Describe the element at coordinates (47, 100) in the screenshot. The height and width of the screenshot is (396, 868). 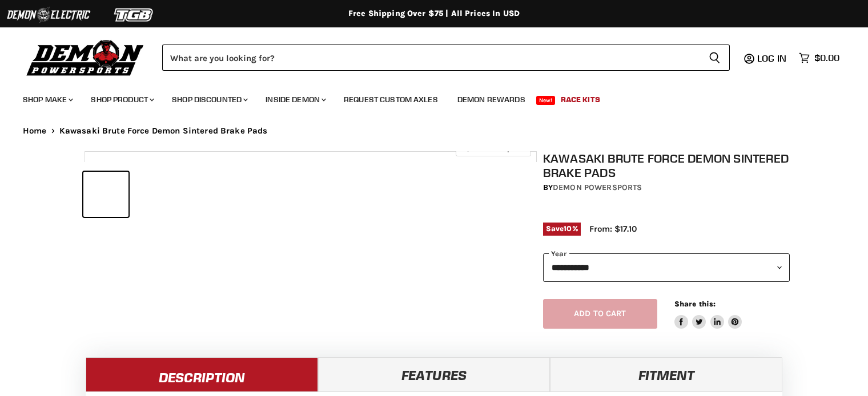
I see `a: Shop Make` at that location.